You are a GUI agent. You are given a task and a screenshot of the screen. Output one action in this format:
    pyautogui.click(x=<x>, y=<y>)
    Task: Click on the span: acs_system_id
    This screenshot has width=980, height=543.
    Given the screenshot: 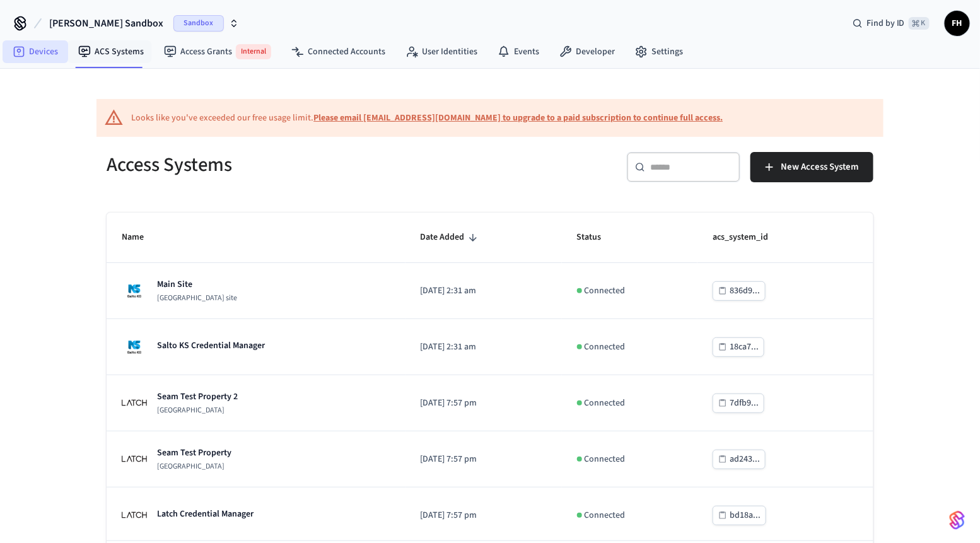 What is the action you would take?
    pyautogui.click(x=748, y=238)
    